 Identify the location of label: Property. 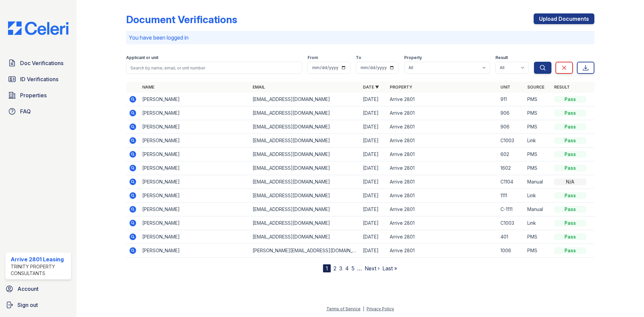
(413, 58).